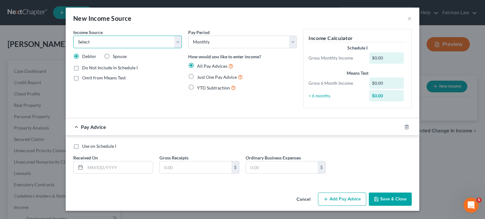 The height and width of the screenshot is (219, 485). What do you see at coordinates (335, 96) in the screenshot?
I see `div: ÷ 6 months` at bounding box center [335, 96].